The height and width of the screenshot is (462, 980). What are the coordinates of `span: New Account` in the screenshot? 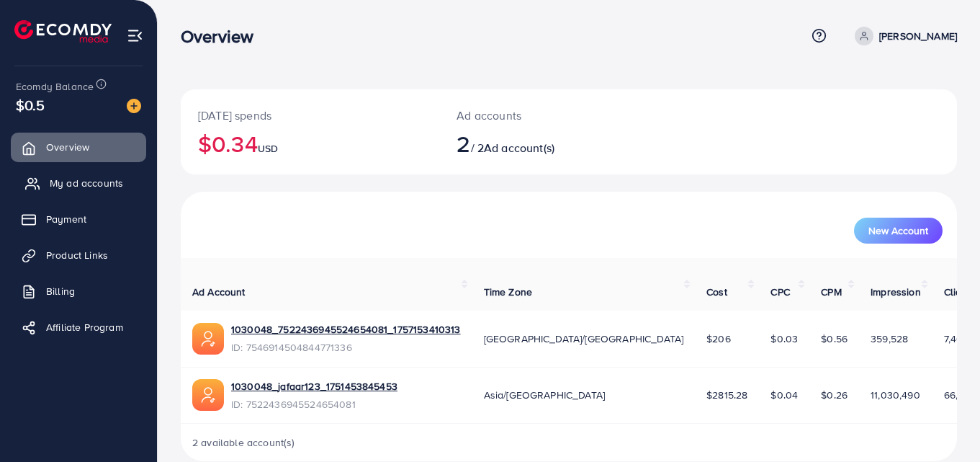 It's located at (898, 231).